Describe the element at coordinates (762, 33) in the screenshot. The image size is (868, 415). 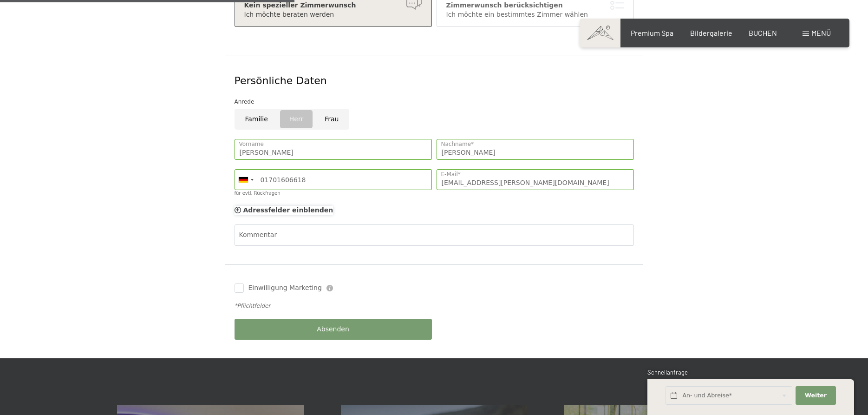
I see `span: BUCHEN` at that location.